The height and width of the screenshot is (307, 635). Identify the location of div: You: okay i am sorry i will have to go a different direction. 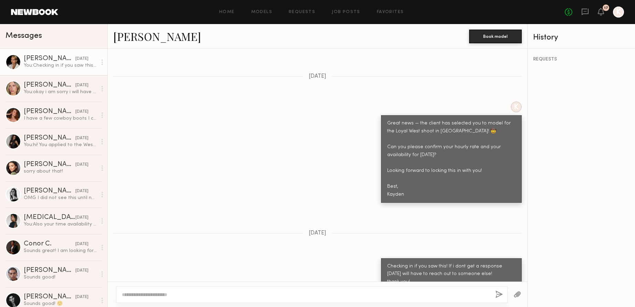
(60, 92).